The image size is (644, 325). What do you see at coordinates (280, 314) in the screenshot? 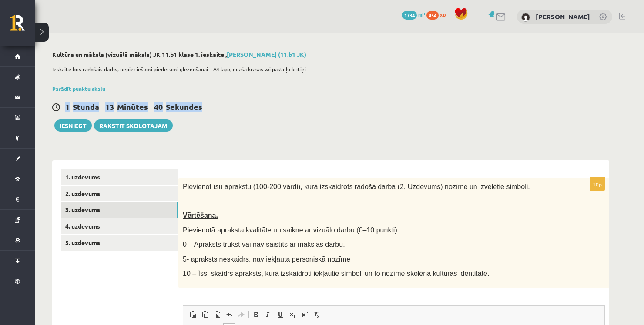
I see `a: Underline (Ctrl+U)` at bounding box center [280, 314].